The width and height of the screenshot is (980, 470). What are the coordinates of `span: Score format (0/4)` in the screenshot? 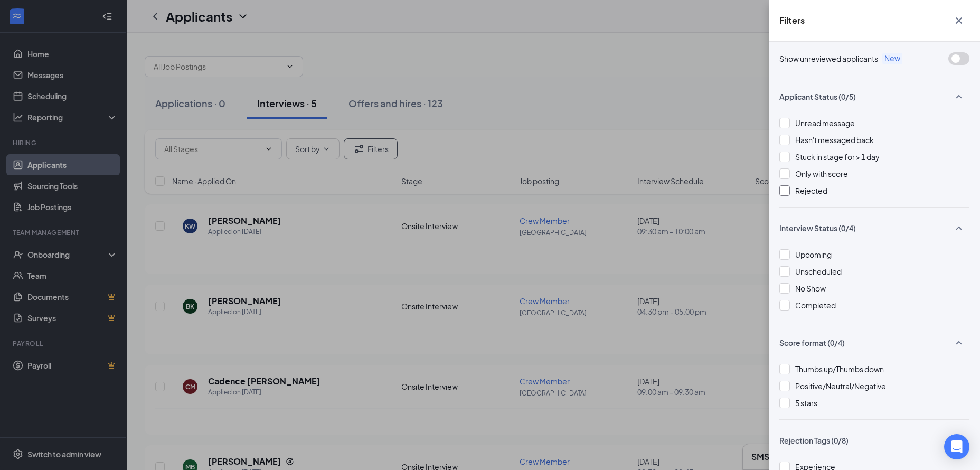 It's located at (812, 343).